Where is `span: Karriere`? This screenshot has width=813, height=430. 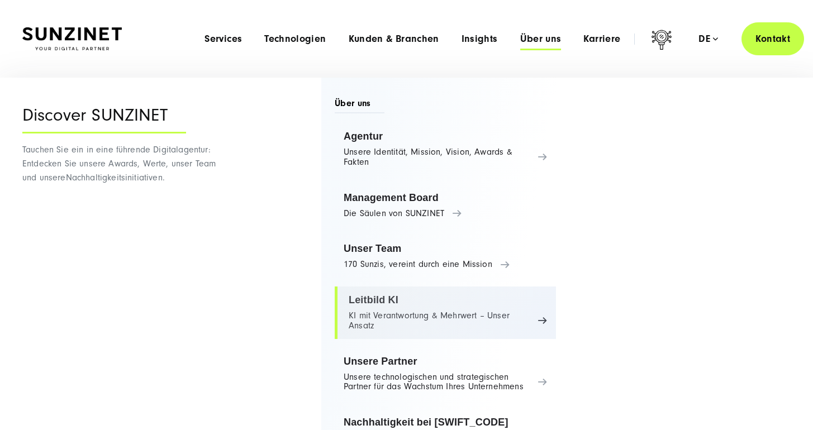
span: Karriere is located at coordinates (602, 39).